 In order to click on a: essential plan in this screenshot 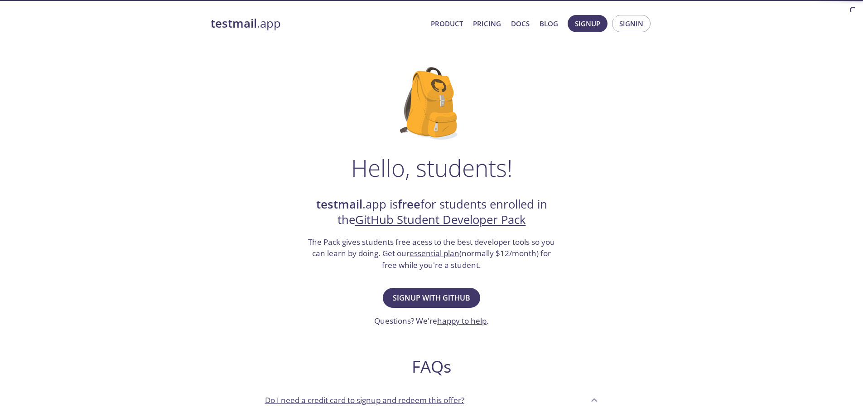, I will do `click(435, 253)`.